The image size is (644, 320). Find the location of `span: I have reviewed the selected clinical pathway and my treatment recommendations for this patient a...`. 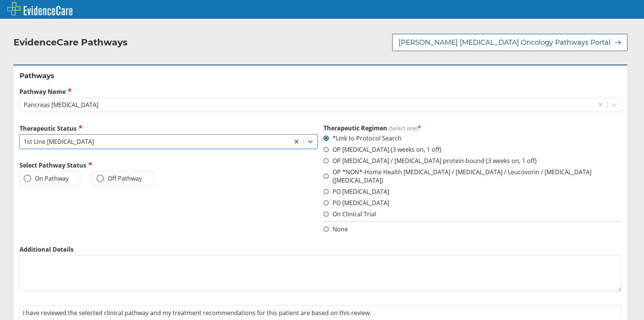

span: I have reviewed the selected clinical pathway and my treatment recommendations for this patient a... is located at coordinates (197, 313).